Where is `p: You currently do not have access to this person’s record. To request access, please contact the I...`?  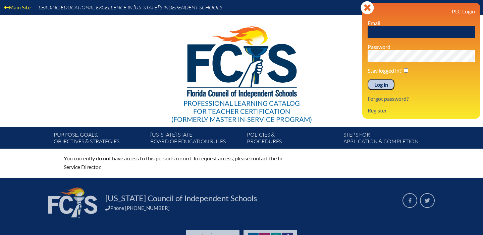 p: You currently do not have access to this person’s record. To request access, please contact the I... is located at coordinates (182, 163).